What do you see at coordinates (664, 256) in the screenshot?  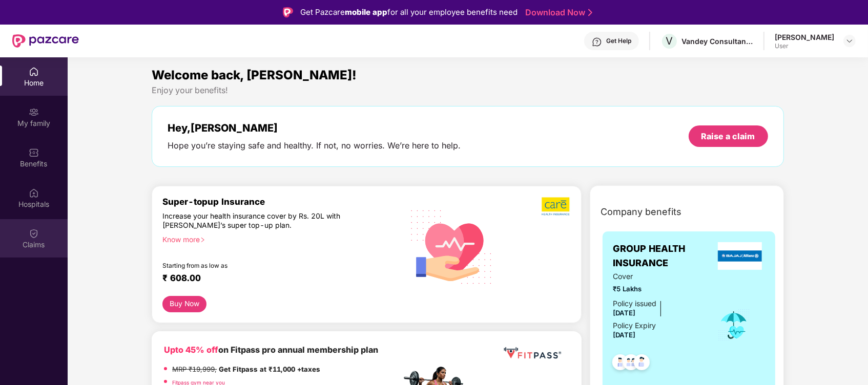 I see `span: GROUP HEALTH INSURANCE` at bounding box center [664, 256].